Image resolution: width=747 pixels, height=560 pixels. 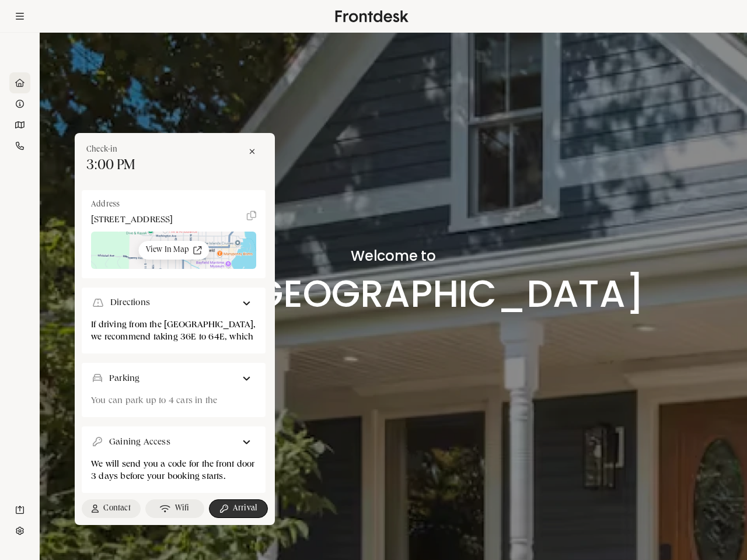 I want to click on button: Contact, so click(x=111, y=508).